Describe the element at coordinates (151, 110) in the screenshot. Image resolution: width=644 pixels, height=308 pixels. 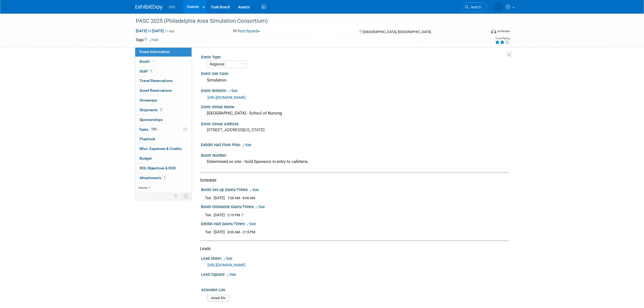
I see `span: Shipments` at that location.